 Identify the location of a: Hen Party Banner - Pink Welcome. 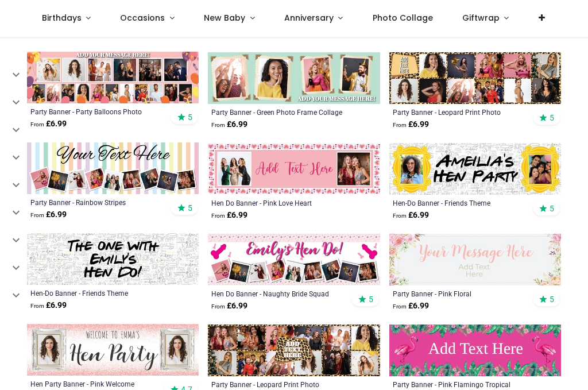
(96, 383).